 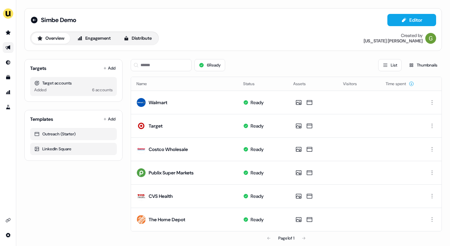 What do you see at coordinates (94, 38) in the screenshot?
I see `a: Engagement` at bounding box center [94, 38].